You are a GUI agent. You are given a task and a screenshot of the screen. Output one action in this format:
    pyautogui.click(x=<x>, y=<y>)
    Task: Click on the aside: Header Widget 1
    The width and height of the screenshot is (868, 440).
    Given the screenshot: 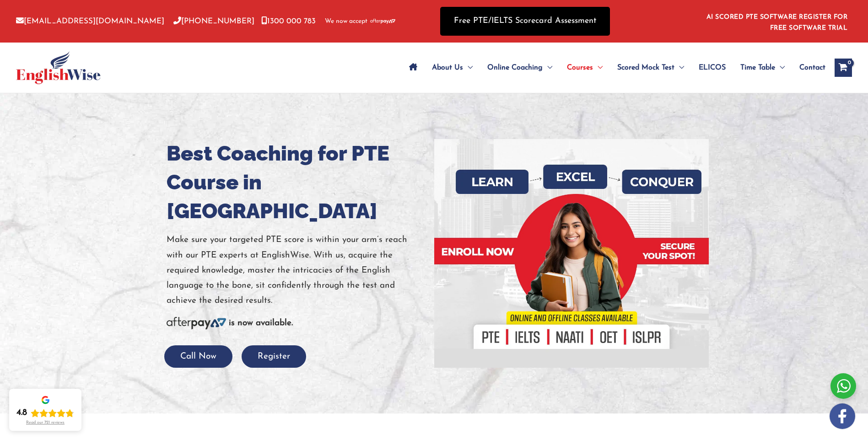 What is the action you would take?
    pyautogui.click(x=776, y=21)
    